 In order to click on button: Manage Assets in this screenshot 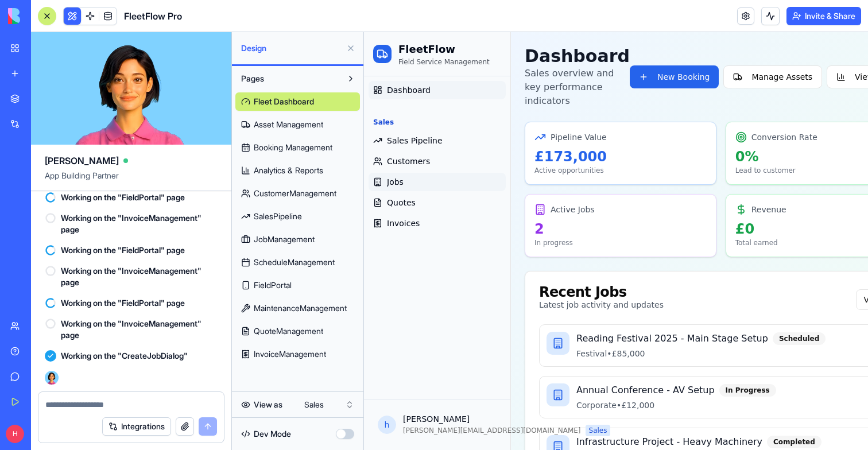, I will do `click(408, 44)`.